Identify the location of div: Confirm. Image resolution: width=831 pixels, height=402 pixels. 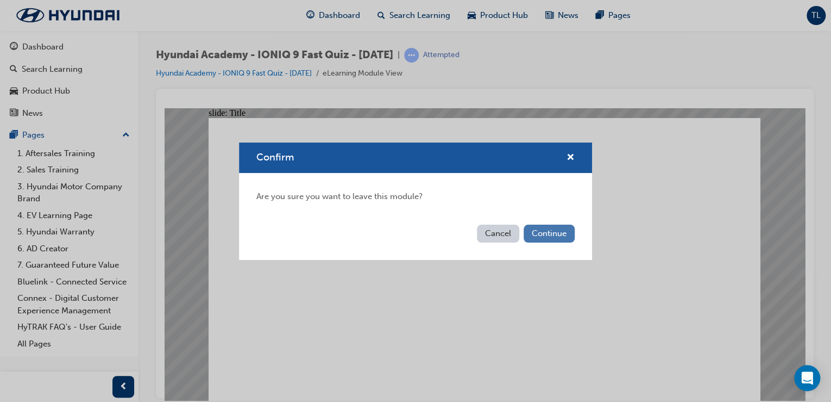
(416, 201).